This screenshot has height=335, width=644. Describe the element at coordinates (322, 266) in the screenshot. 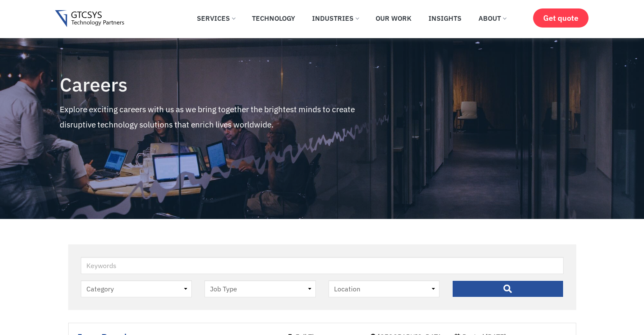

I see `input: Keywords` at that location.